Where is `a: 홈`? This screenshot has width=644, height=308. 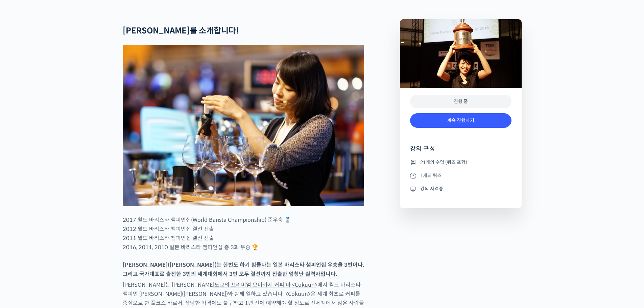
a: 홈 is located at coordinates (23, 223).